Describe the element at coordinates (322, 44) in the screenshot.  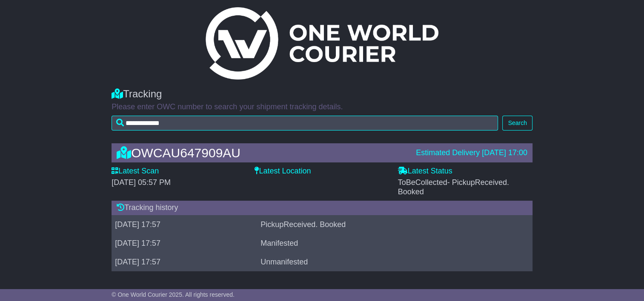
I see `img: Light` at that location.